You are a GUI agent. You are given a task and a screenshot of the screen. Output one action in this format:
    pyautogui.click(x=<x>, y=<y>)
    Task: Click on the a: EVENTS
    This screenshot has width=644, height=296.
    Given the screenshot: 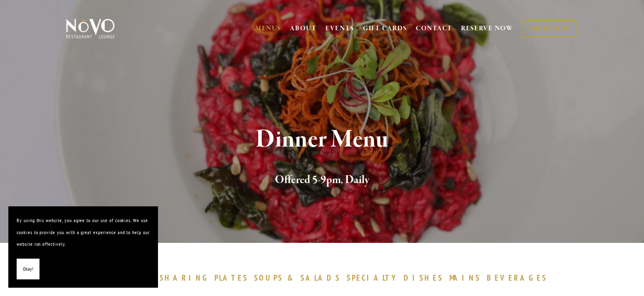 What is the action you would take?
    pyautogui.click(x=340, y=29)
    